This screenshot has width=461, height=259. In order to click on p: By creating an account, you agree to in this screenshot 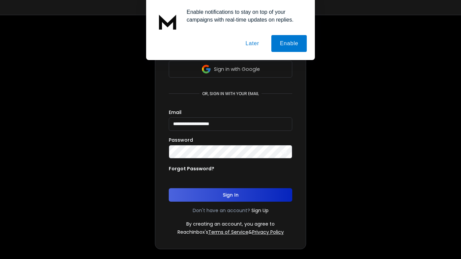, I will do `click(231, 224)`.